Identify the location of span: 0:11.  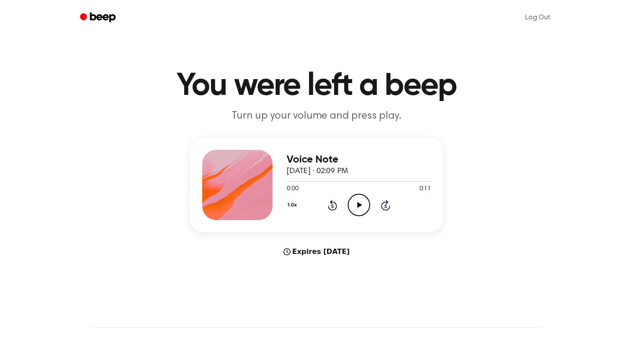
(425, 189).